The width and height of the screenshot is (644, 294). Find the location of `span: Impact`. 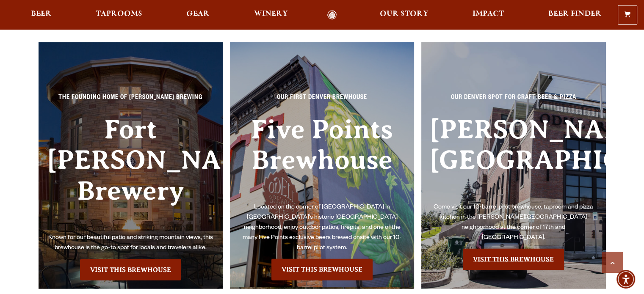

span: Impact is located at coordinates (488, 14).